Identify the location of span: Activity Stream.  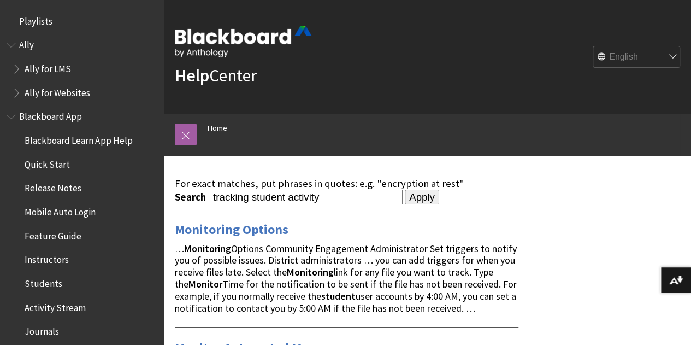
(55, 305).